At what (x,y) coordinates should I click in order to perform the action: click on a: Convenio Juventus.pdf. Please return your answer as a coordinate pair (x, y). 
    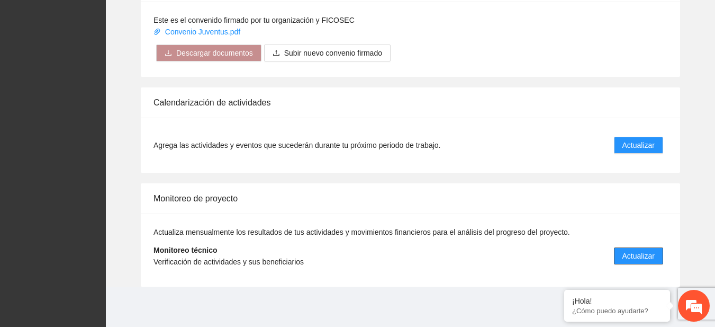
    Looking at the image, I should click on (198, 32).